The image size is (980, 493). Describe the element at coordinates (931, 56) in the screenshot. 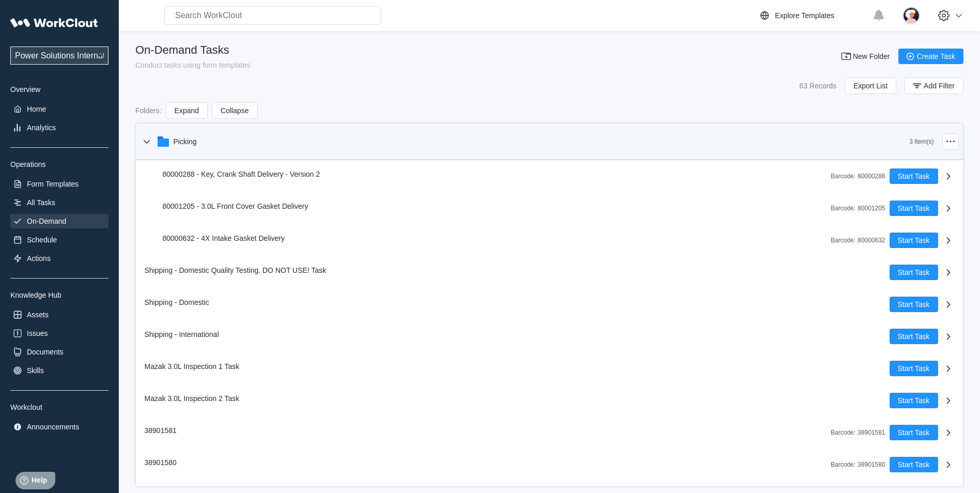

I see `button: Create Task` at that location.